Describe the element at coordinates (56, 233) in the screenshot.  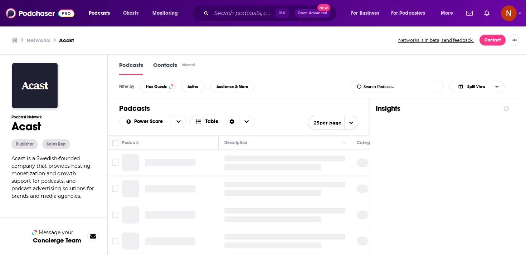
I see `span: Message your` at that location.